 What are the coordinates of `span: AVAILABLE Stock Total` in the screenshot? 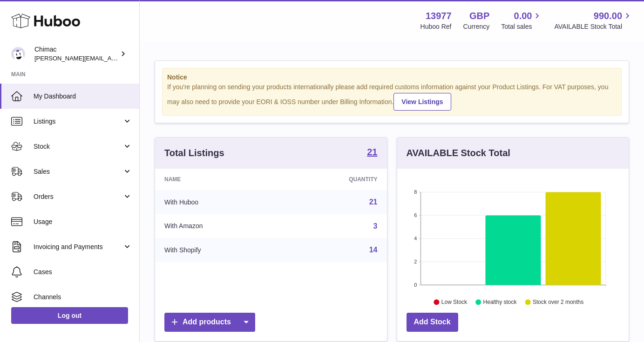 It's located at (593, 26).